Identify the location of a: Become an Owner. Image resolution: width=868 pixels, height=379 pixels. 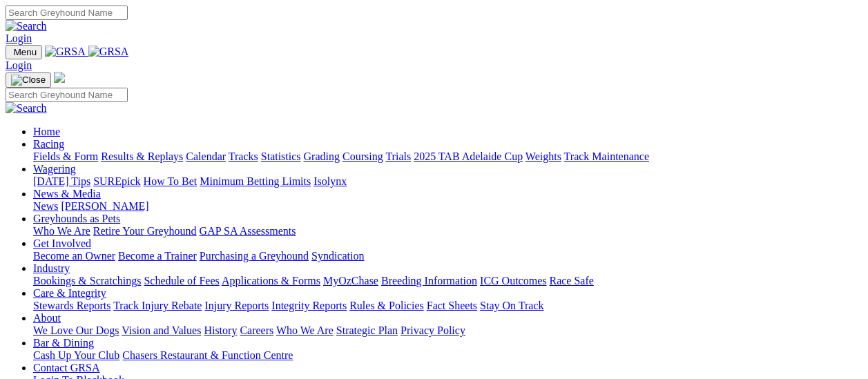
(74, 256).